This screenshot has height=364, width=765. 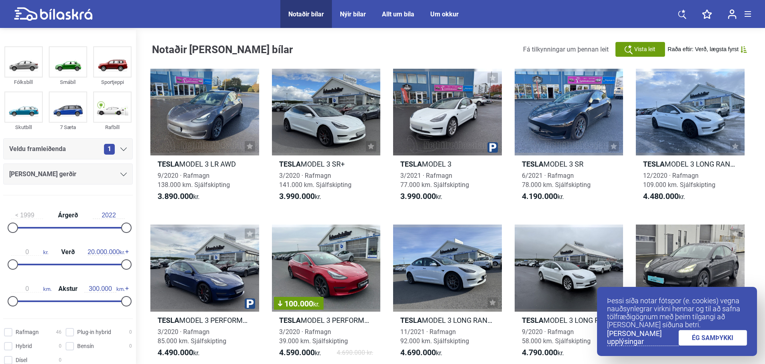 I want to click on b: 4.690.000, so click(x=418, y=353).